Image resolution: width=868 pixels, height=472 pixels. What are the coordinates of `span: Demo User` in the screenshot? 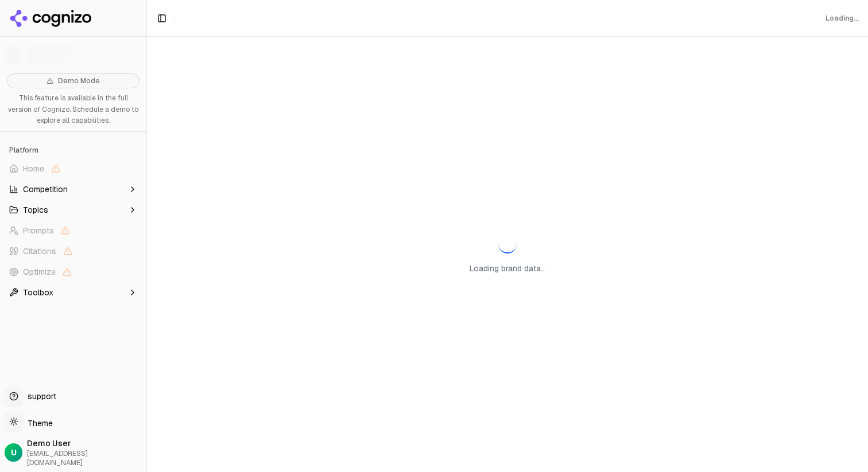 It's located at (84, 444).